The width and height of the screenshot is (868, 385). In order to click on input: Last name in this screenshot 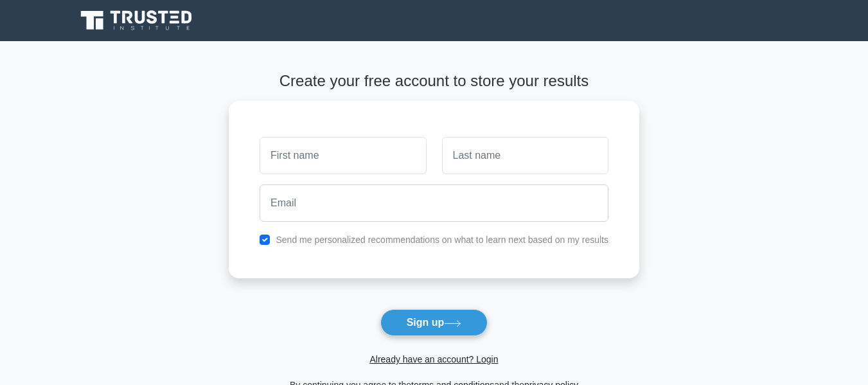, I will do `click(525, 156)`.